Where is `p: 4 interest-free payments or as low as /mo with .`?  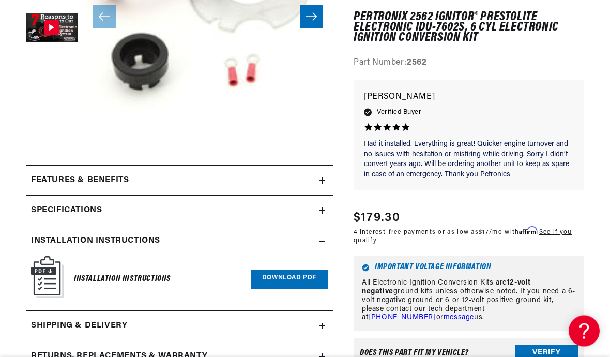 p: 4 interest-free payments or as low as /mo with . is located at coordinates (469, 236).